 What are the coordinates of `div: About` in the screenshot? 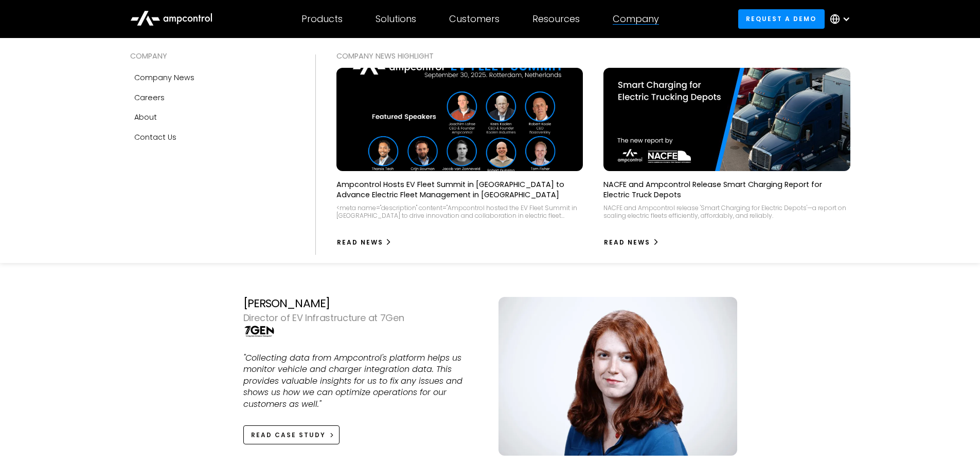 It's located at (145, 117).